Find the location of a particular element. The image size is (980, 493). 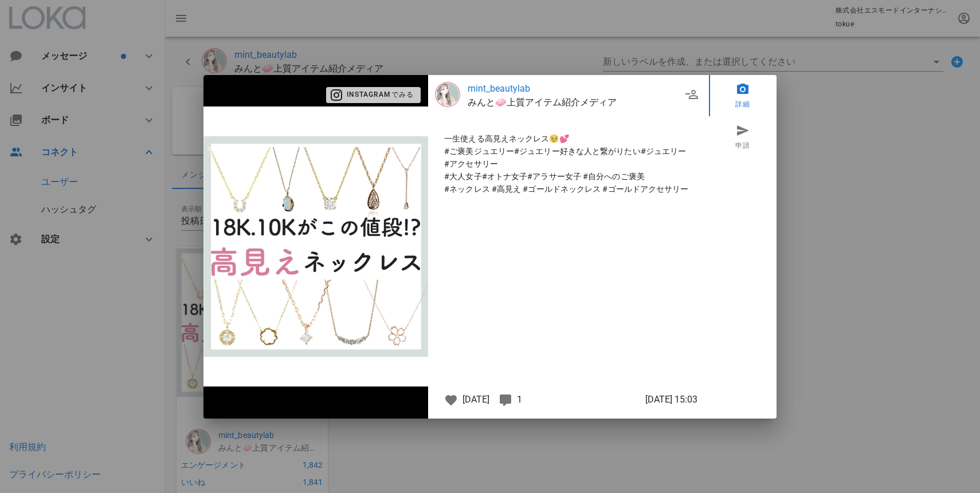

img: 328524900_638561531582468_5752988005928757964_n.jpg is located at coordinates (316, 246).